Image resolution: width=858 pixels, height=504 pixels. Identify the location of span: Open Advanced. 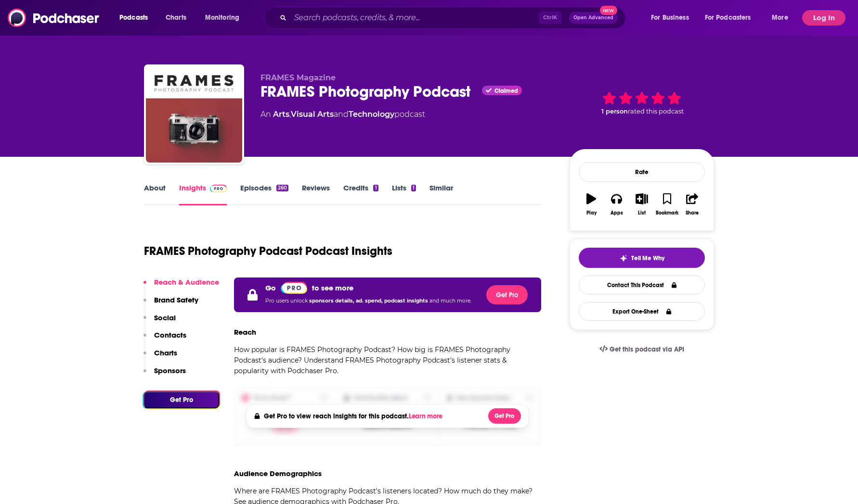
(593, 18).